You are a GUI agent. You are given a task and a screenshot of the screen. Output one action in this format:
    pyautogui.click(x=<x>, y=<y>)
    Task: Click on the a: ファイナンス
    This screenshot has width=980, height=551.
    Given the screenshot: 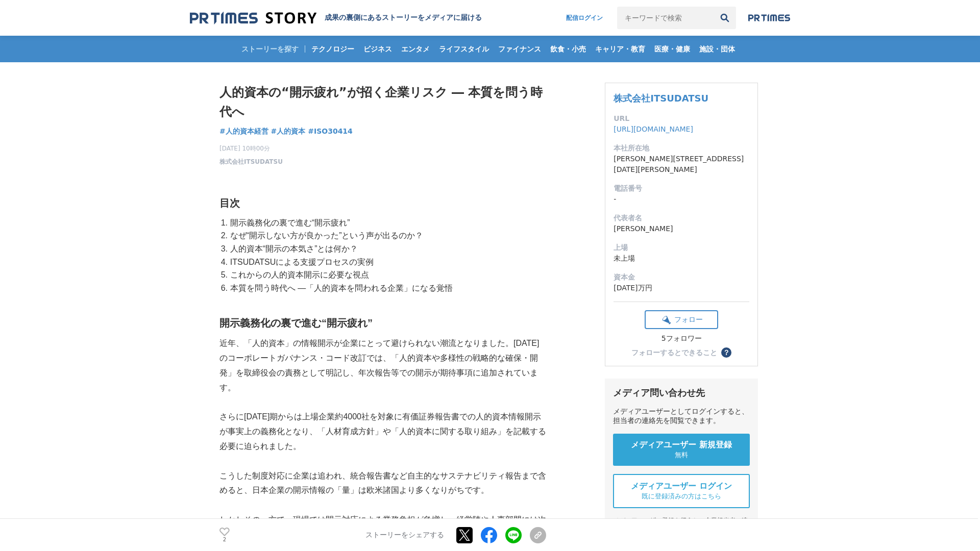 What is the action you would take?
    pyautogui.click(x=520, y=48)
    